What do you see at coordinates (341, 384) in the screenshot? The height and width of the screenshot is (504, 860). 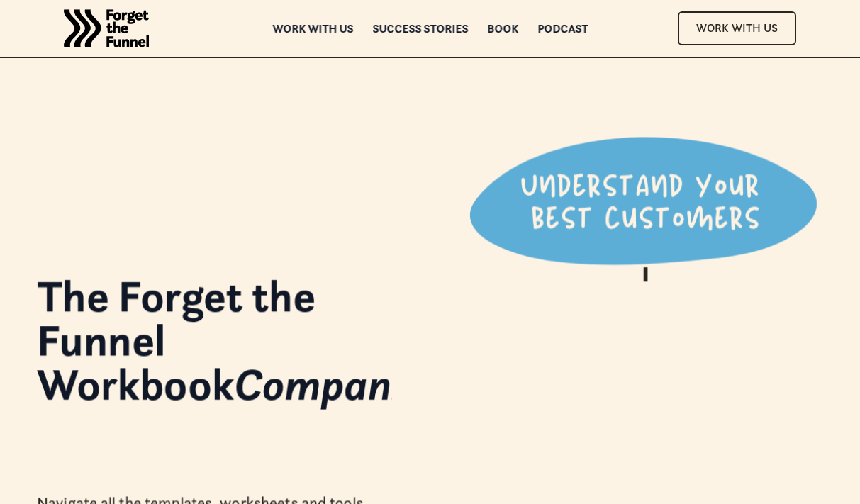 I see `em: Companion` at bounding box center [341, 384].